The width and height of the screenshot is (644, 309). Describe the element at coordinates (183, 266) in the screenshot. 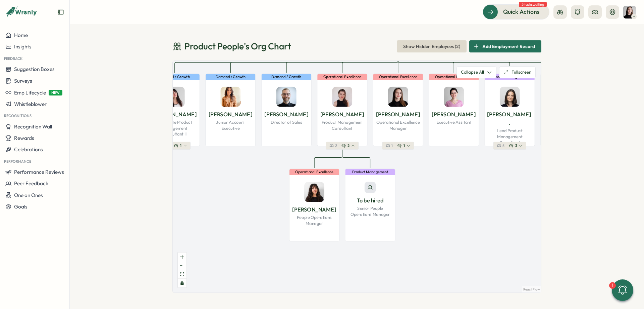

I see `button: zoom out` at that location.